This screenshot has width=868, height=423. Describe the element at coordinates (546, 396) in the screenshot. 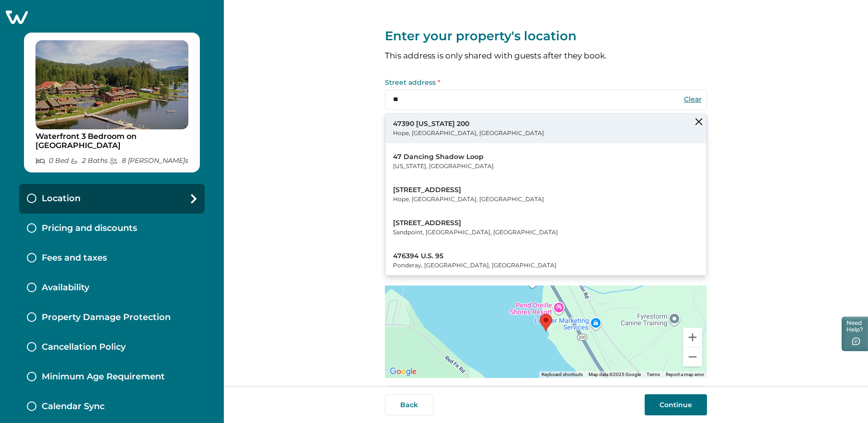

I see `button: Confirm location` at that location.